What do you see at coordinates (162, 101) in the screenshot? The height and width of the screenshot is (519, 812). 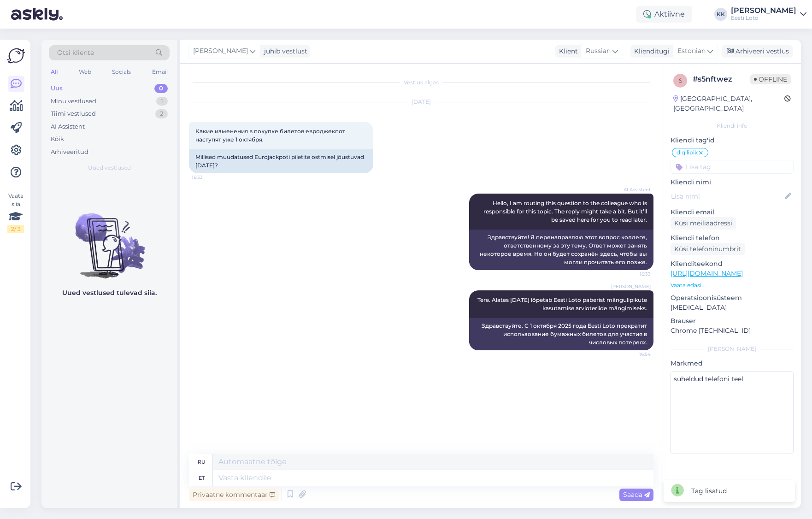 I see `div: 1` at bounding box center [162, 101].